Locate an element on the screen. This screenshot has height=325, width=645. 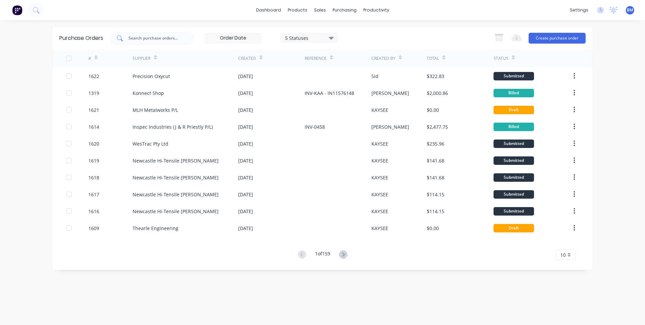
div: Thearle Engineering is located at coordinates (156, 228).